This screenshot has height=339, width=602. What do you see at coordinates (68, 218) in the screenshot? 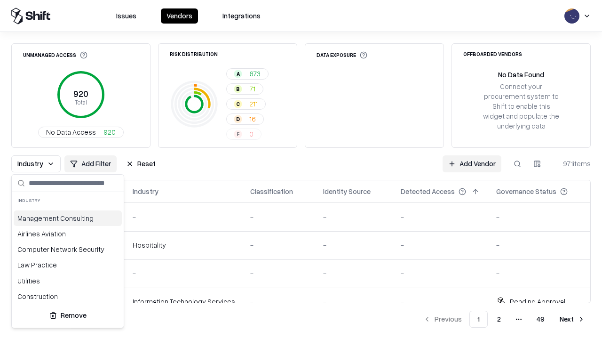
I see `div: Management Consulting` at bounding box center [68, 218].